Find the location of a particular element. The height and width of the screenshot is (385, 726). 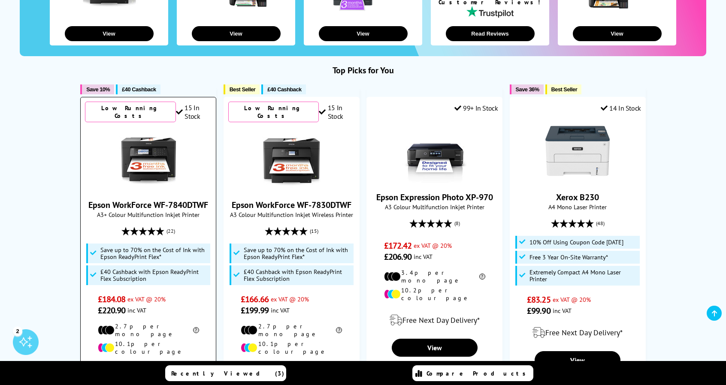

img: Xerox B230 is located at coordinates (577, 151).